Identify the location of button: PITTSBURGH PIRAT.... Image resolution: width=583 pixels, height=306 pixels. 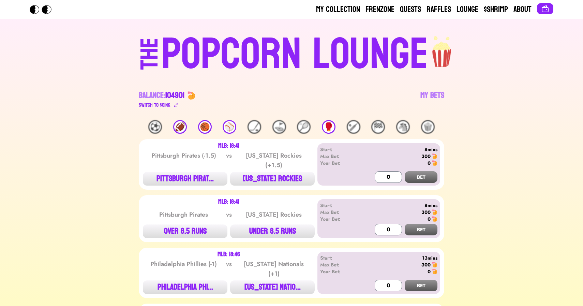
(185, 179).